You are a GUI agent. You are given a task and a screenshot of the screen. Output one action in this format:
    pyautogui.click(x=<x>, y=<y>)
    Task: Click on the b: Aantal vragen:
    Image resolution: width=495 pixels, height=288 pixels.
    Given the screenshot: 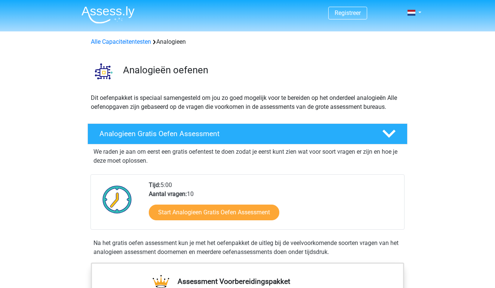 What is the action you would take?
    pyautogui.click(x=168, y=193)
    